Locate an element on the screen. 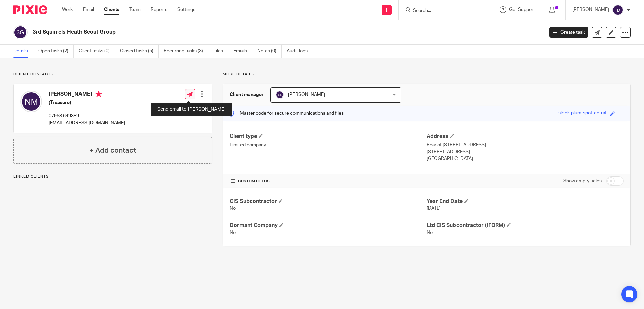  h5: (Treasure) is located at coordinates (87, 102).